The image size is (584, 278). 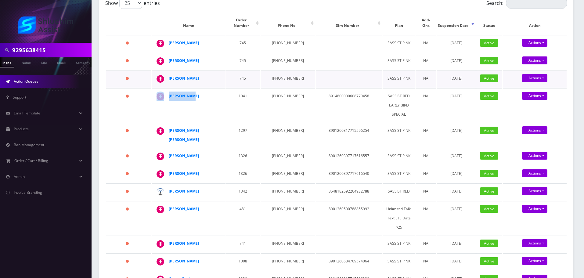 What do you see at coordinates (243, 218) in the screenshot?
I see `td: 481` at bounding box center [243, 218].